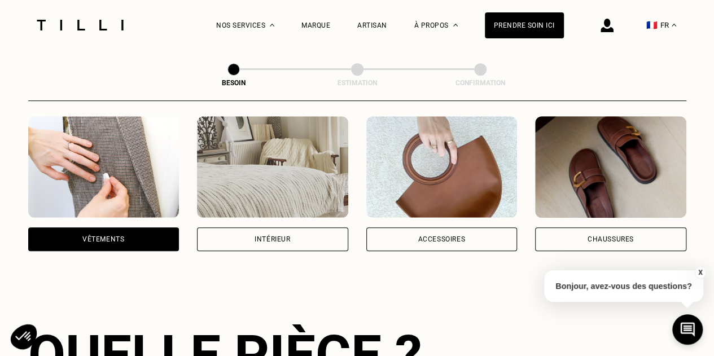  What do you see at coordinates (80, 25) in the screenshot?
I see `img: Logo du service de couturière Tilli` at bounding box center [80, 25].